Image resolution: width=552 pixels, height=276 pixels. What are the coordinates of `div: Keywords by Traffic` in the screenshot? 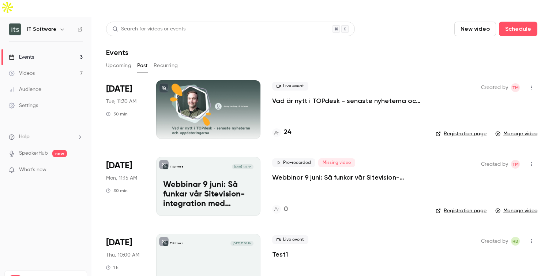 It's located at (102, 45).